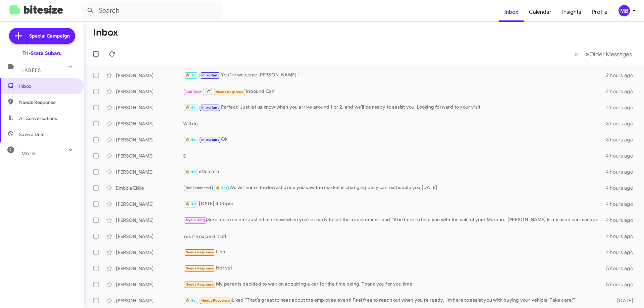 The width and height of the screenshot is (644, 308). I want to click on div: Yes if you paid it off, so click(394, 236).